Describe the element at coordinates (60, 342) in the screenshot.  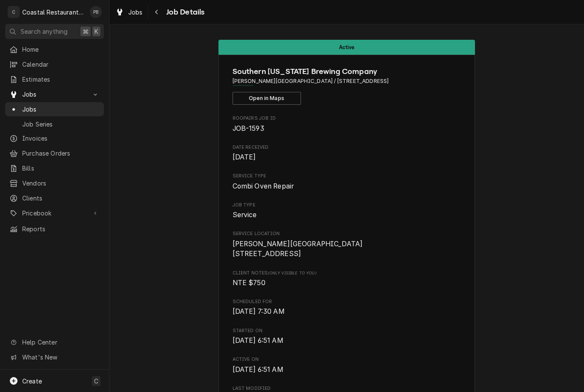
I see `span: Help Center` at that location.